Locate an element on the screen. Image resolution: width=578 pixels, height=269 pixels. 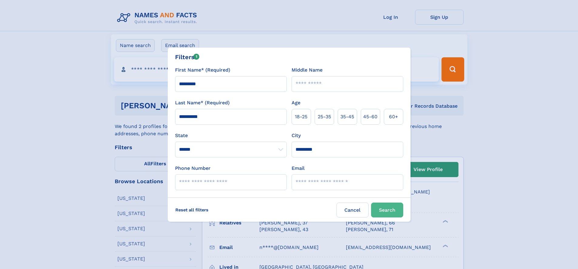
label: City is located at coordinates (296, 136).